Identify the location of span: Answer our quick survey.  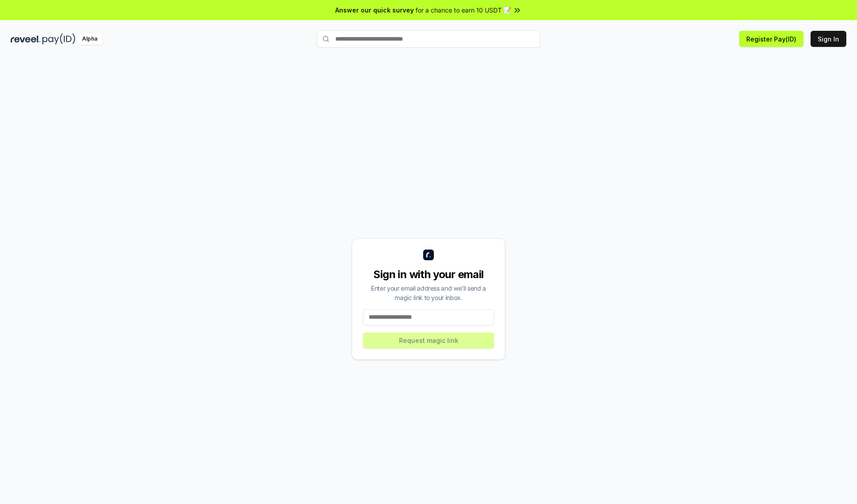
(375, 10).